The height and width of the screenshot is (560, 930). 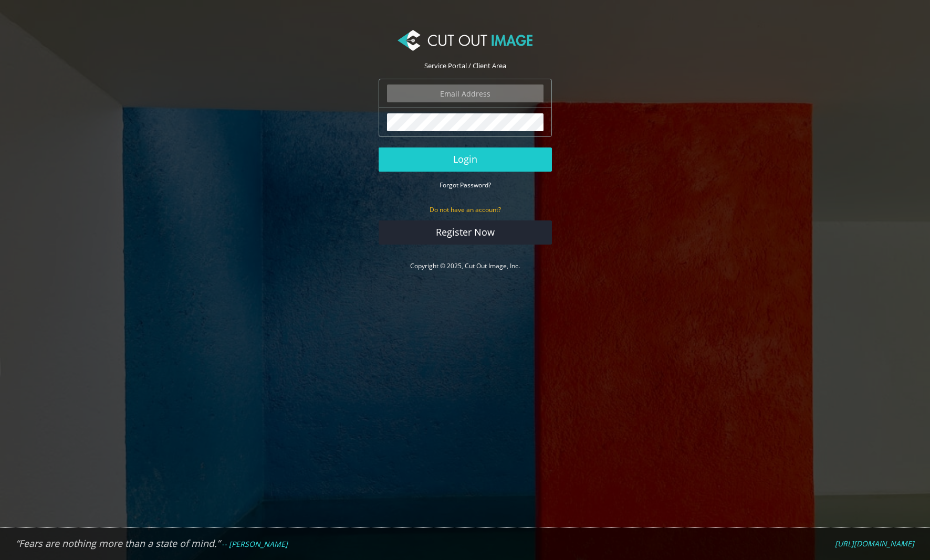 I want to click on input: Email Address, so click(x=465, y=94).